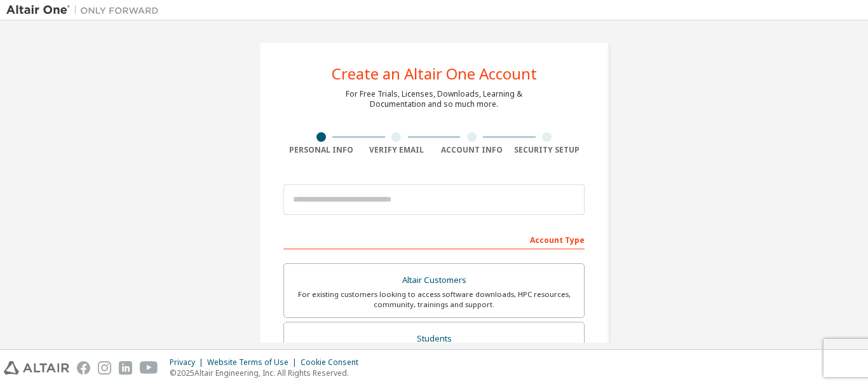  I want to click on div: Students, so click(434, 339).